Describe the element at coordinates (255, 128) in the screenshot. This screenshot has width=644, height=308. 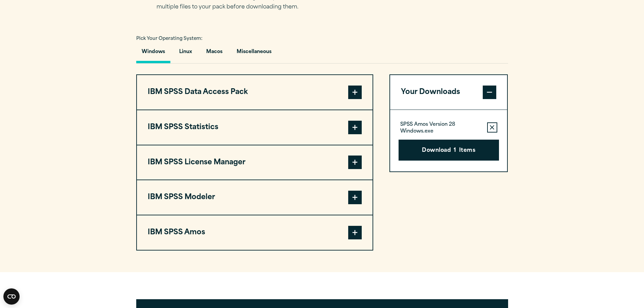
I see `button: IBM SPSS Statistics` at that location.